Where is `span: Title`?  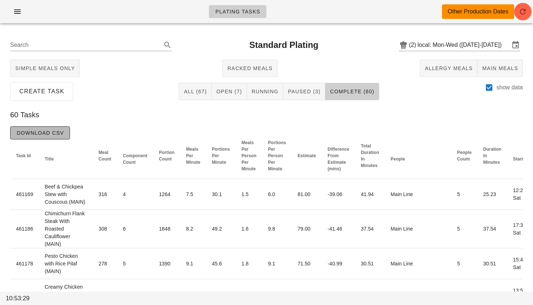 span: Title is located at coordinates (49, 159).